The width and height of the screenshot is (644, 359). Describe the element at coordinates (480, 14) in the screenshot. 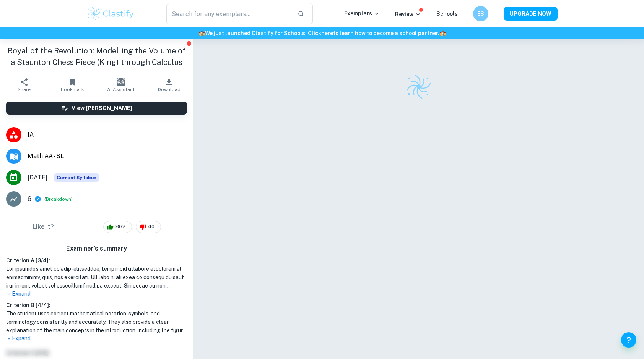

I see `button: ES` at that location.